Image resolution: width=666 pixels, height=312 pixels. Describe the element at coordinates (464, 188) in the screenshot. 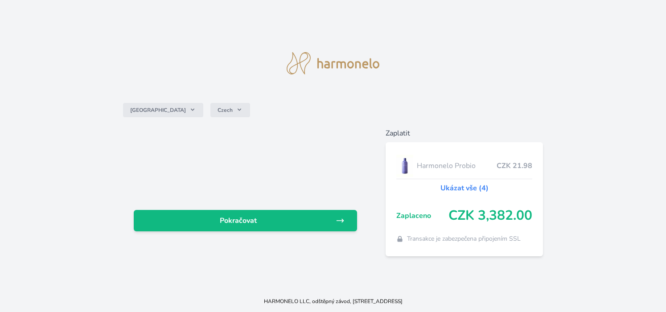

I see `a: Ukázat vše (4)` at that location.